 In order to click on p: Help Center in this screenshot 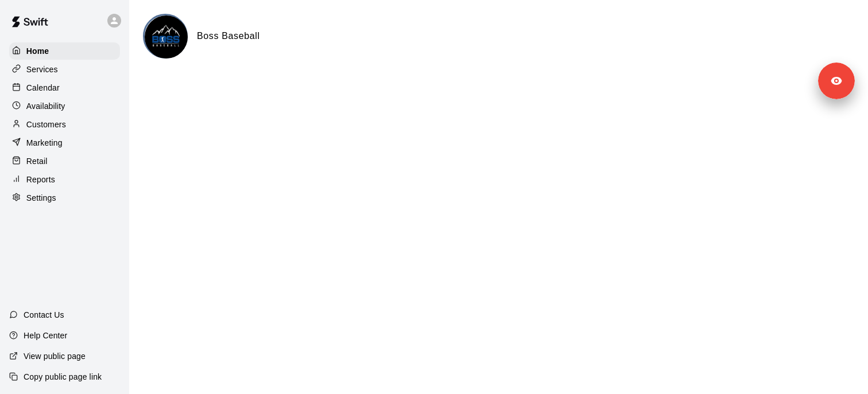, I will do `click(46, 335)`.